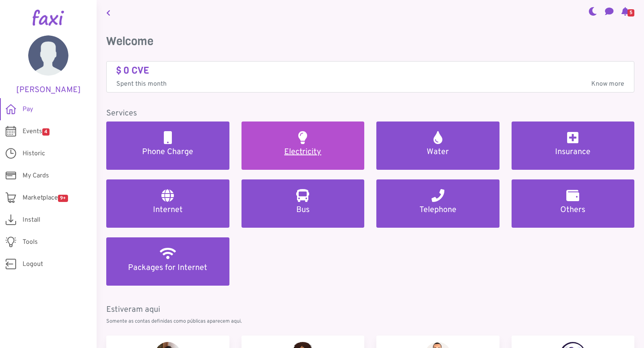 This screenshot has height=348, width=644. I want to click on p: Spent this month, so click(370, 84).